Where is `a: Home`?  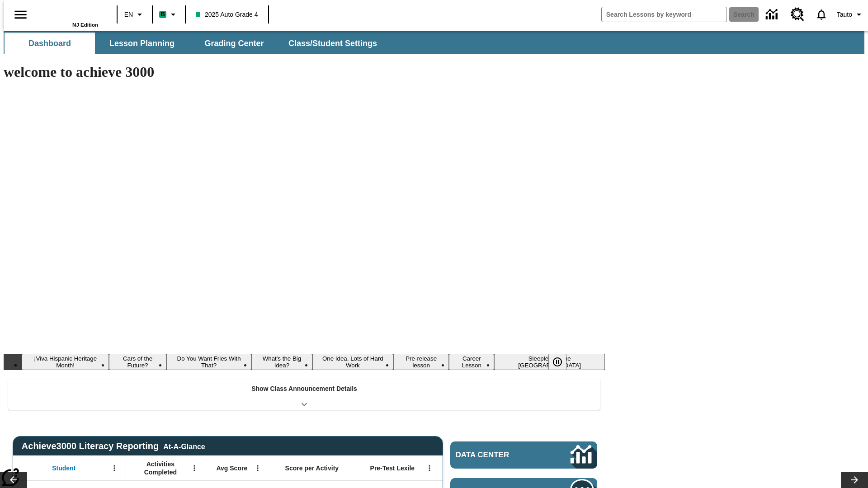 a: Home is located at coordinates (69, 13).